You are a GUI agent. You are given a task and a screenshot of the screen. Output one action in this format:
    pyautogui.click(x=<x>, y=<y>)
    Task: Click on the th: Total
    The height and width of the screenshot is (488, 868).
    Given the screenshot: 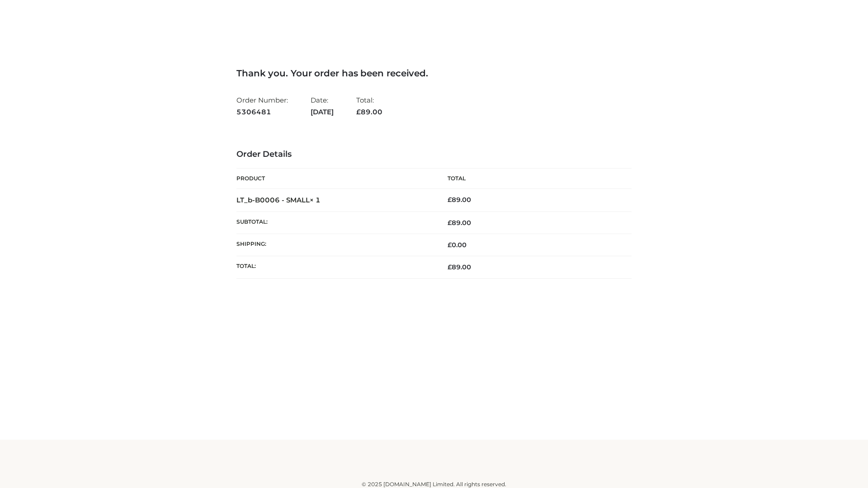 What is the action you would take?
    pyautogui.click(x=532, y=178)
    